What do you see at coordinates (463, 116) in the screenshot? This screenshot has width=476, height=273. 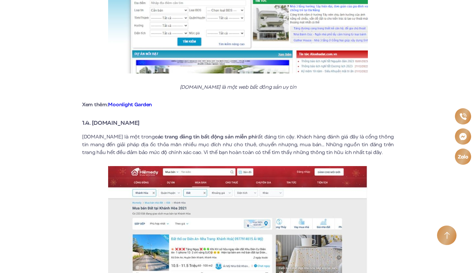 I see `img: Phone icon` at bounding box center [463, 116].